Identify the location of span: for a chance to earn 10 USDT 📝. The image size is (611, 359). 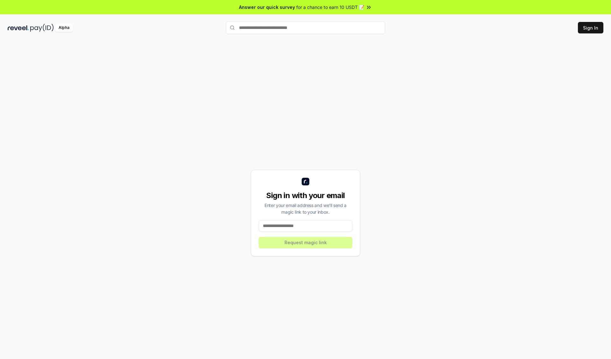
(330, 7).